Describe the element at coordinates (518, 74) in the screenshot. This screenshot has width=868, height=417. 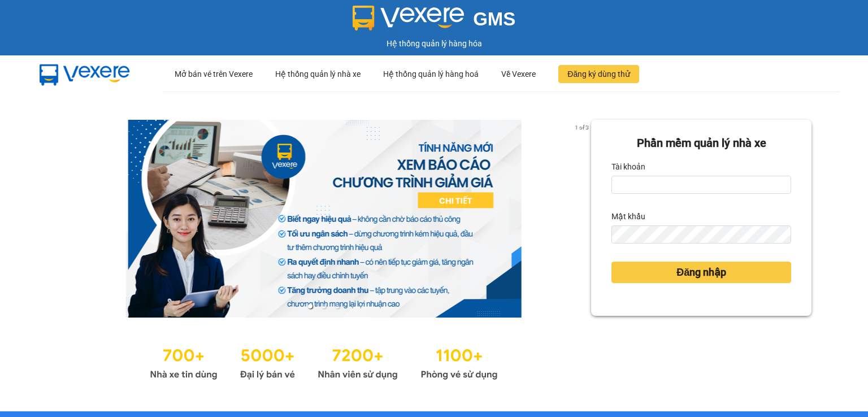
I see `div: Về Vexere` at that location.